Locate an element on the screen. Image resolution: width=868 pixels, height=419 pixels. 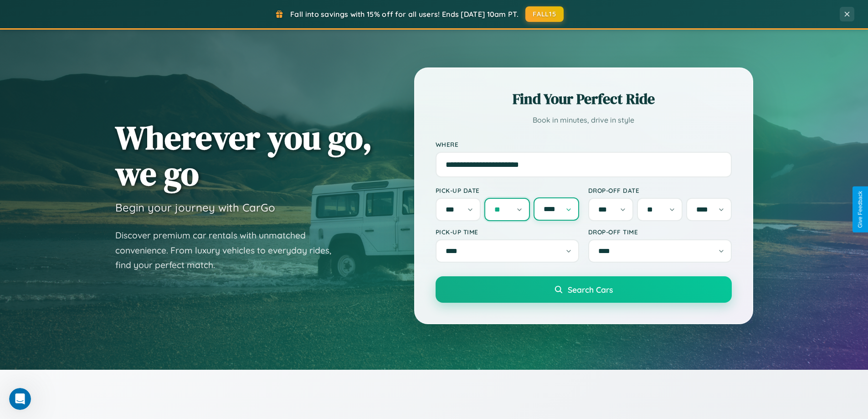
label: Drop-off Time is located at coordinates (660, 232).